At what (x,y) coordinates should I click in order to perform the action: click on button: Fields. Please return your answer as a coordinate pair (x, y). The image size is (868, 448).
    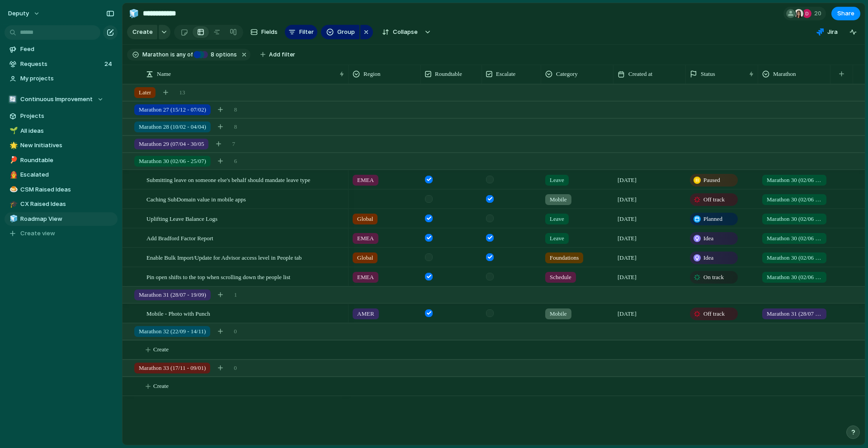
    Looking at the image, I should click on (264, 32).